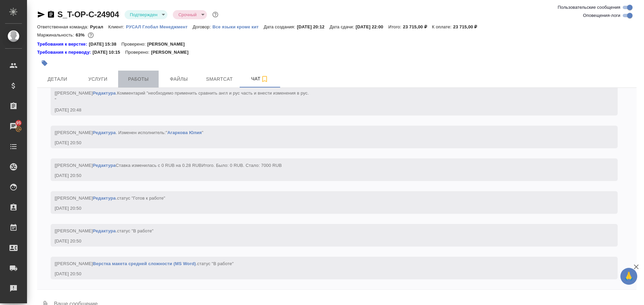 Image resolution: width=644 pixels, height=305 pixels. Describe the element at coordinates (81, 35) in the screenshot. I see `p: 63%` at that location.